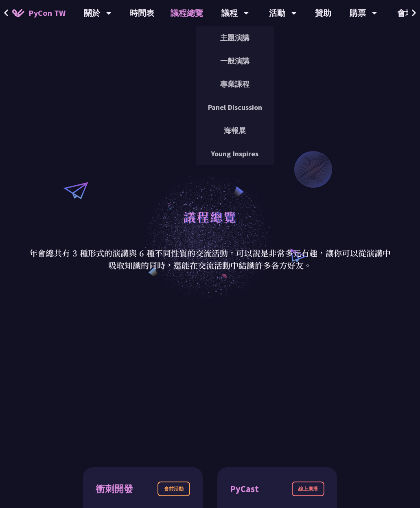 The height and width of the screenshot is (508, 420). I want to click on img: Home icon of PyCon TW 2025, so click(18, 13).